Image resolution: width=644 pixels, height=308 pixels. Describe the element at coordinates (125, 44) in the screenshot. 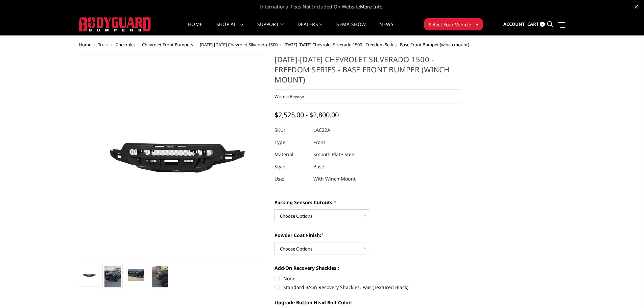

I see `a: Chevrolet` at that location.